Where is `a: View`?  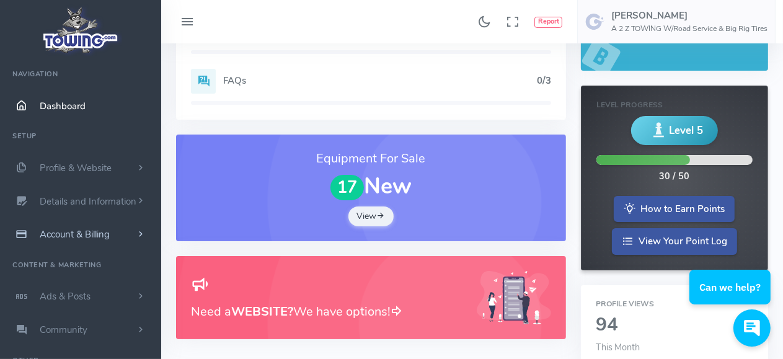
a: View is located at coordinates (371, 216).